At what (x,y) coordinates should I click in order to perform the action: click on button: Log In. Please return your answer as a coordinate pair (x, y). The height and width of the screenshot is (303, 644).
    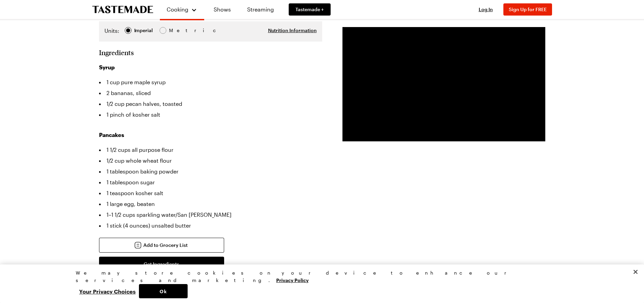
    Looking at the image, I should click on (486, 10).